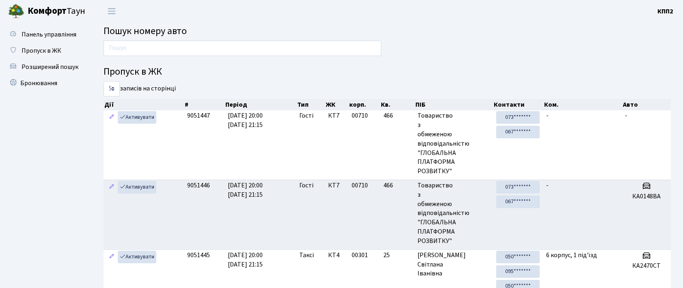  Describe the element at coordinates (199, 116) in the screenshot. I see `span: 9051447` at that location.